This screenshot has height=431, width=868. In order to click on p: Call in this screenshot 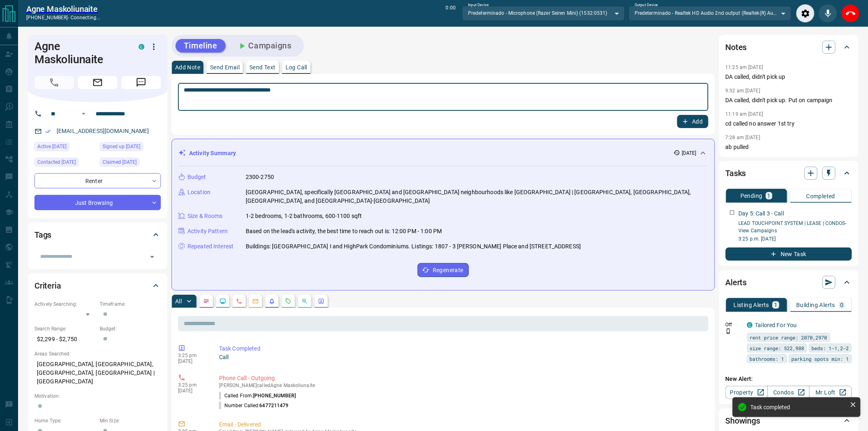, I will do `click(462, 357)`.